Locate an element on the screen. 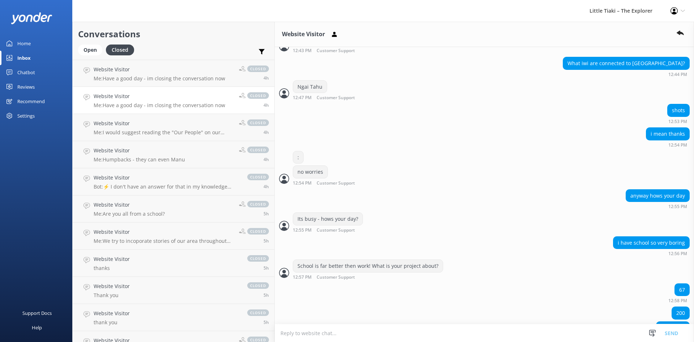 The height and width of the screenshot is (342, 694). a: Website VisitorMe:Are you all from a school?closed5h is located at coordinates (174, 209).